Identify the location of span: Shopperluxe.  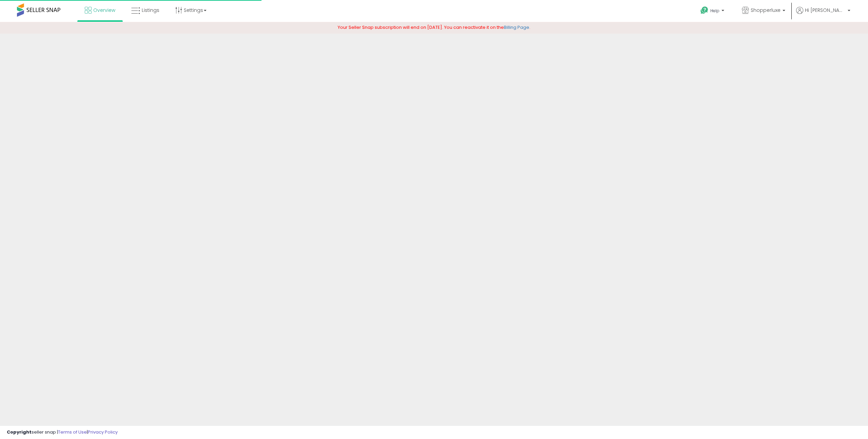
(765, 10).